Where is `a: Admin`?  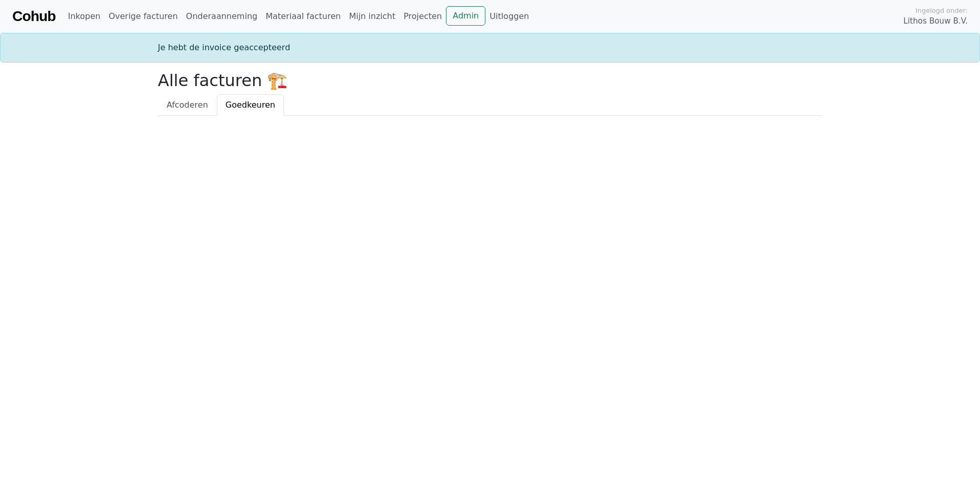
a: Admin is located at coordinates (465, 16).